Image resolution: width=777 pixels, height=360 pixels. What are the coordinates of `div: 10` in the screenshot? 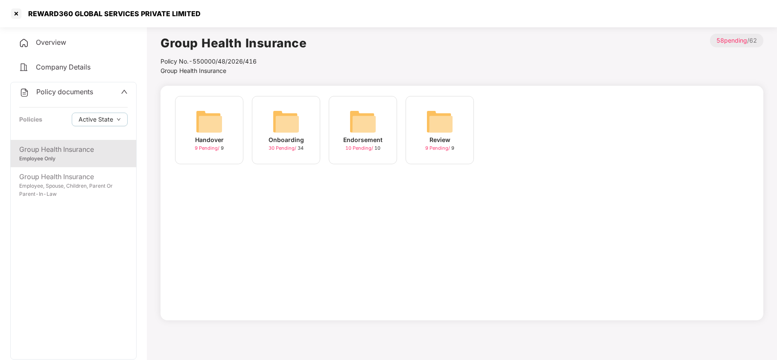 It's located at (363, 148).